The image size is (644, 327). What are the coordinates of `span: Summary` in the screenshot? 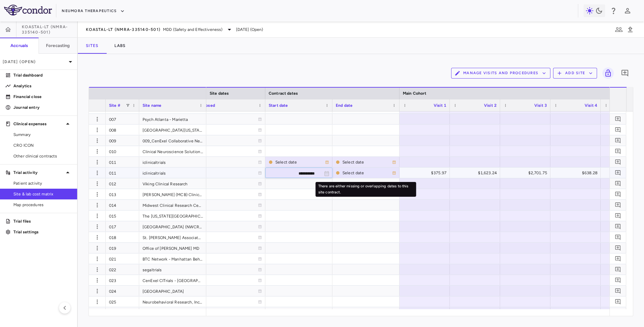 It's located at (42, 134).